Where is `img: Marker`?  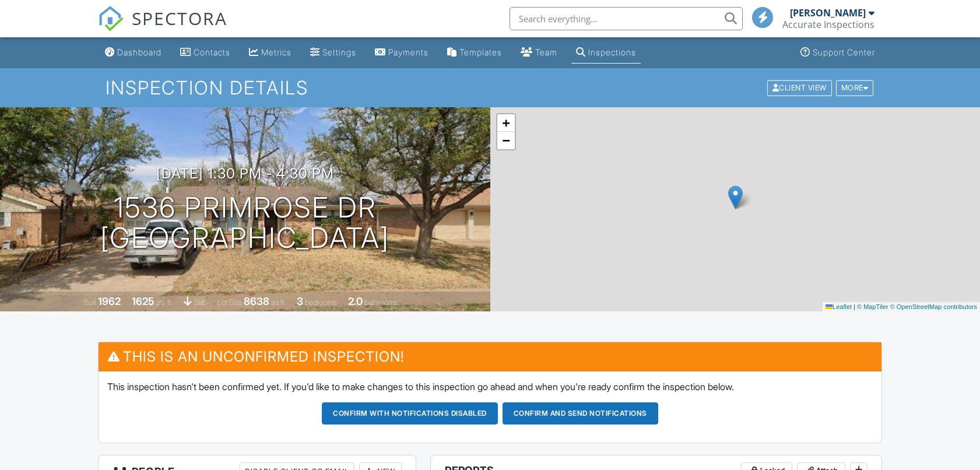 img: Marker is located at coordinates (735, 197).